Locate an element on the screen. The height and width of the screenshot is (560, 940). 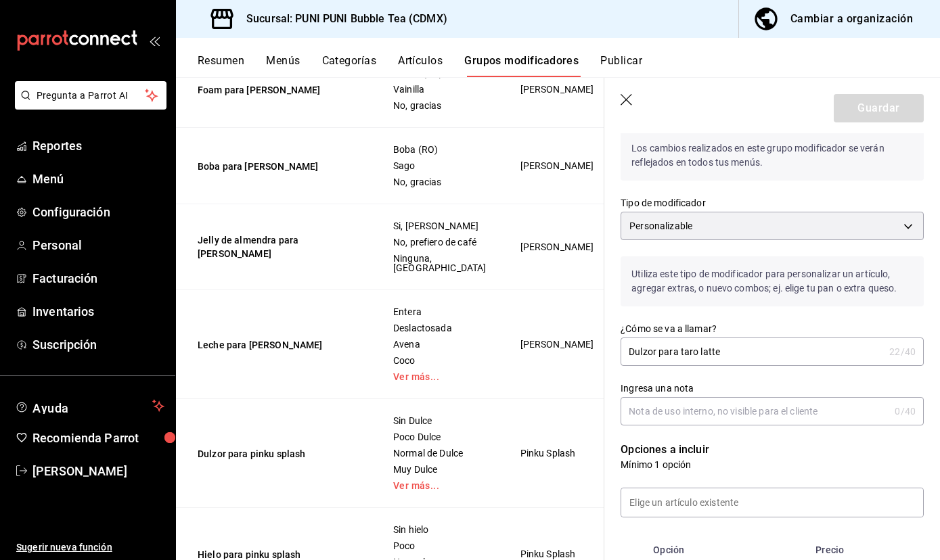
span: Personalizable is located at coordinates (661, 226).